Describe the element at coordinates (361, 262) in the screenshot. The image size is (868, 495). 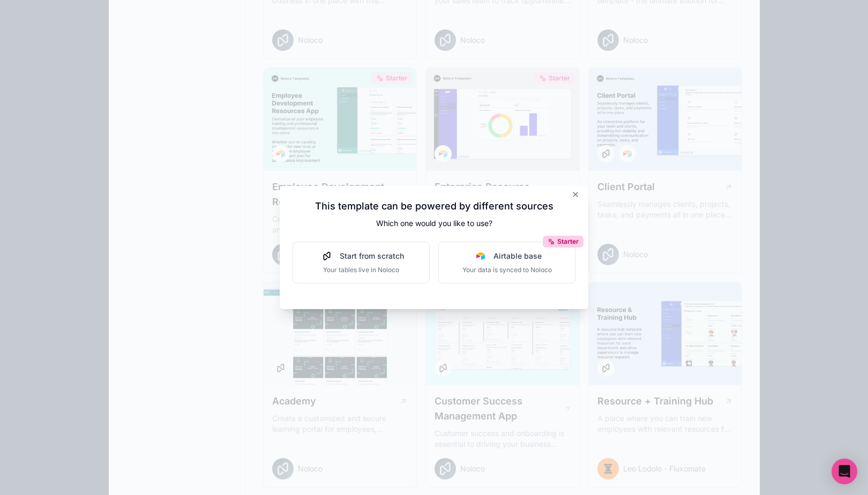
I see `button: Start from scratchYour tables live in Noloco` at that location.